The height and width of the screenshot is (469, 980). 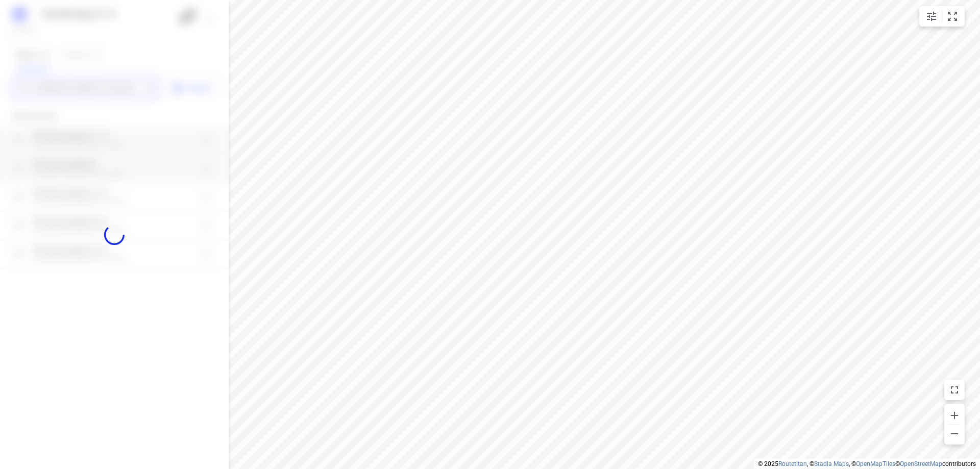 What do you see at coordinates (792, 464) in the screenshot?
I see `a: Routetitan` at bounding box center [792, 464].